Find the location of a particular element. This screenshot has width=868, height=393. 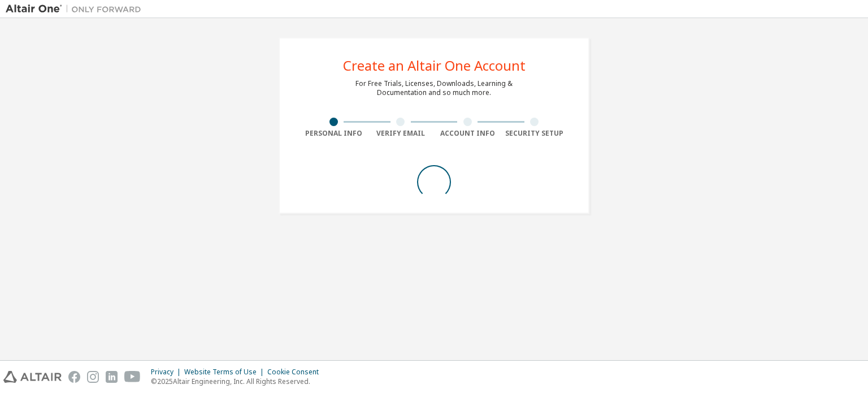

img: instagram.svg is located at coordinates (93, 377).